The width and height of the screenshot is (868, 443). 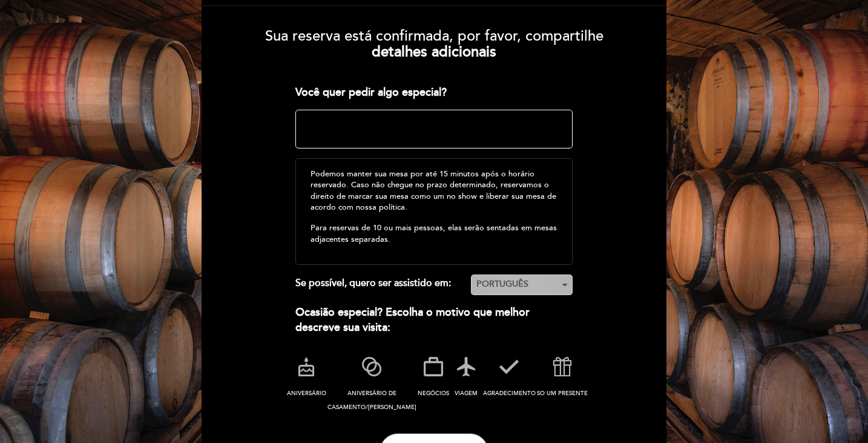 I want to click on span: AGRADECIMENTO, so click(x=509, y=393).